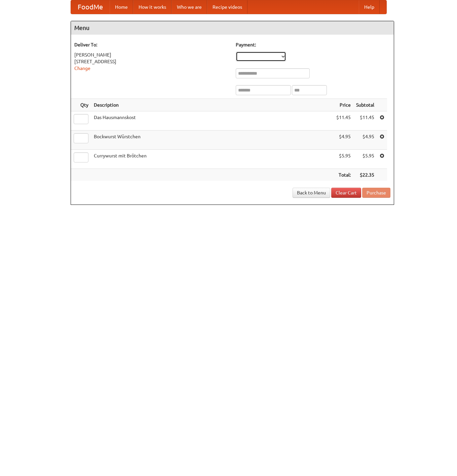 The height and width of the screenshot is (476, 457). What do you see at coordinates (122, 7) in the screenshot?
I see `a: Home` at bounding box center [122, 7].